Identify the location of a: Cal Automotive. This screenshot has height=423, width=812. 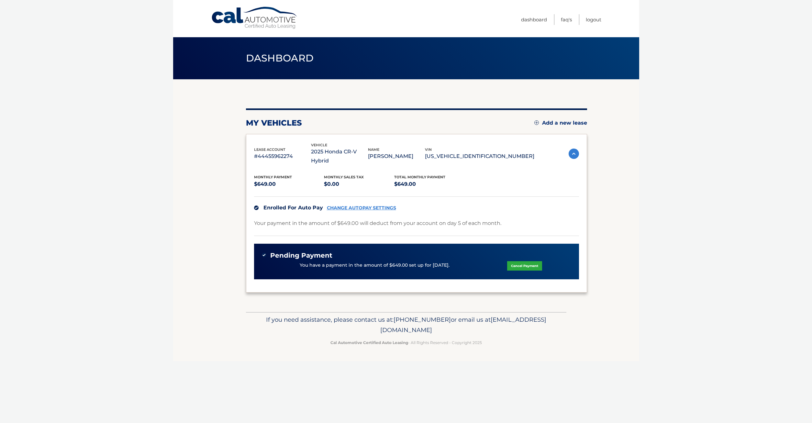
(255, 18).